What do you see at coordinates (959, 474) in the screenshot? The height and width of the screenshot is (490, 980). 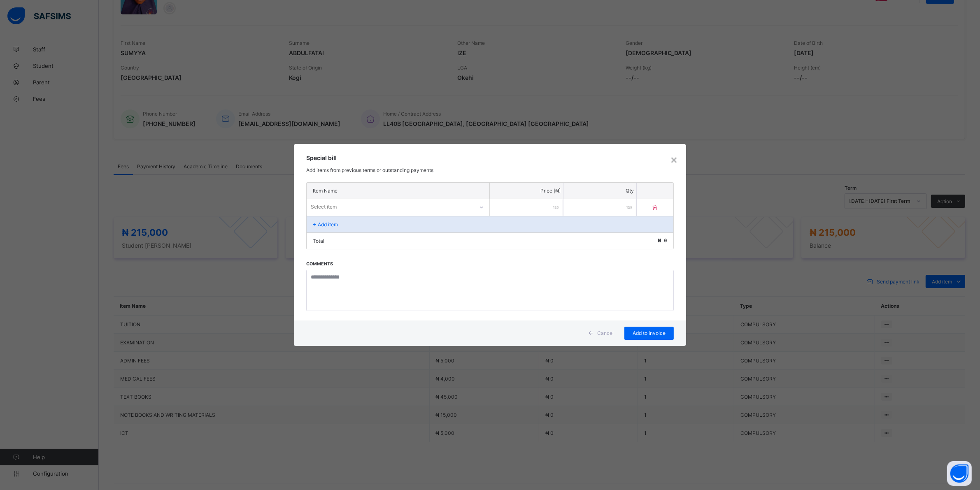 I see `button: Open asap` at bounding box center [959, 474].